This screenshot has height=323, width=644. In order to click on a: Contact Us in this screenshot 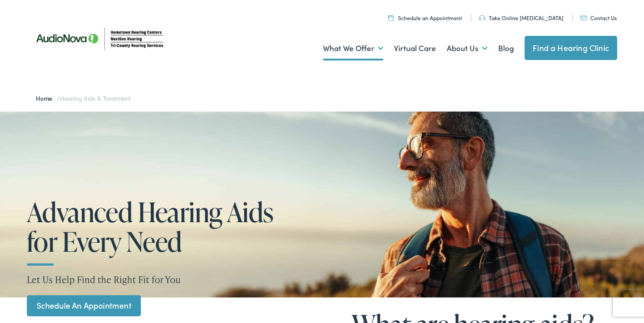, I will do `click(599, 17)`.